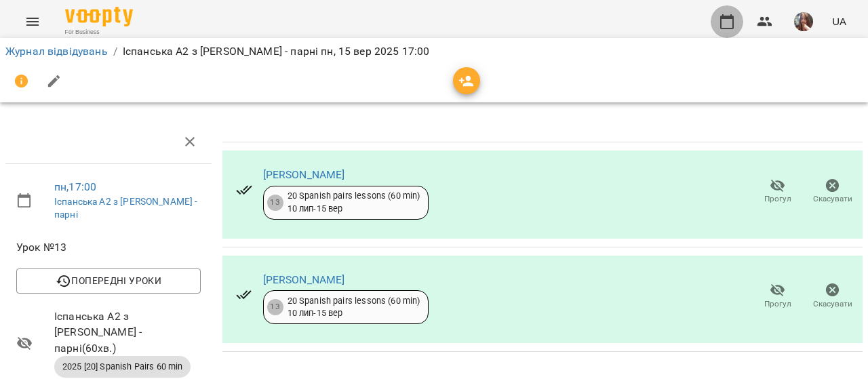 The image size is (868, 379). What do you see at coordinates (109, 281) in the screenshot?
I see `span: Попередні уроки` at bounding box center [109, 281].